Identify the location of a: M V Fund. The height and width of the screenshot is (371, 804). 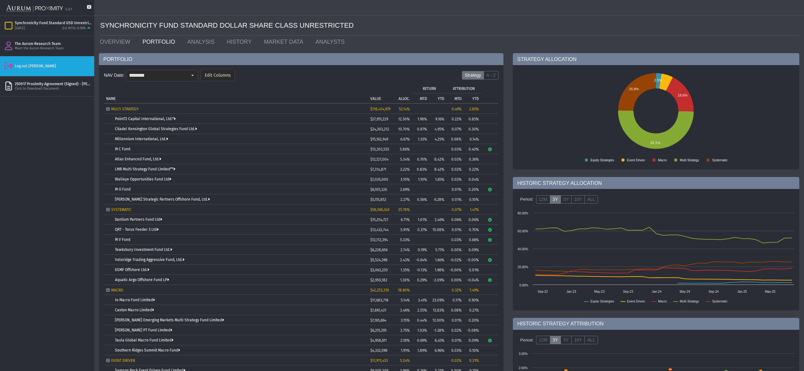
(122, 239).